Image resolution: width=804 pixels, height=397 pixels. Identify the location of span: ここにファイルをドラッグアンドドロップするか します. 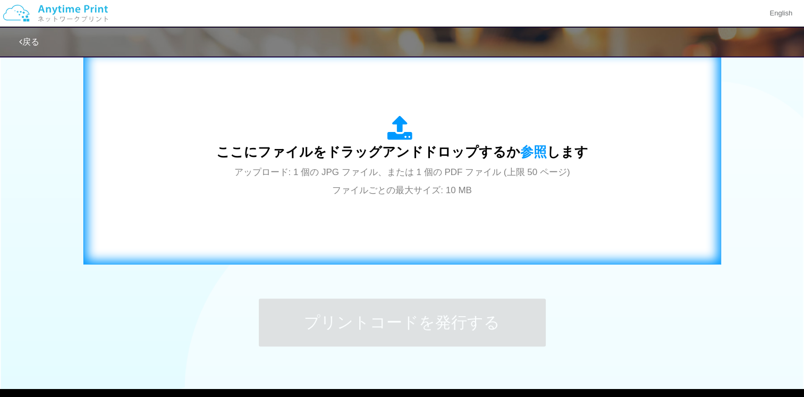
(402, 152).